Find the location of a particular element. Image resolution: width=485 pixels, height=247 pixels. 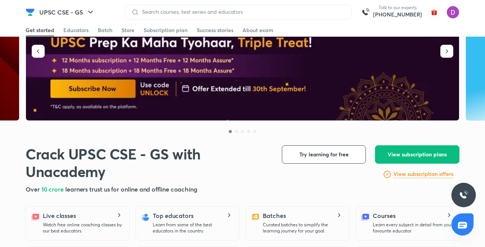

img: call-us is located at coordinates (365, 12).